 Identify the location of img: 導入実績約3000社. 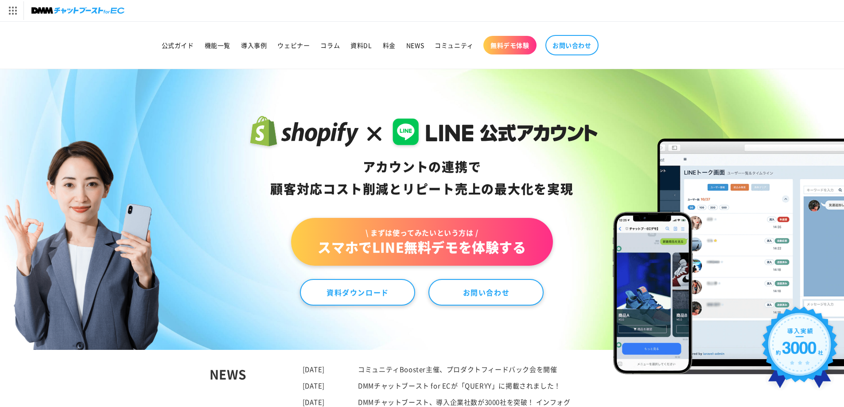
(800, 350).